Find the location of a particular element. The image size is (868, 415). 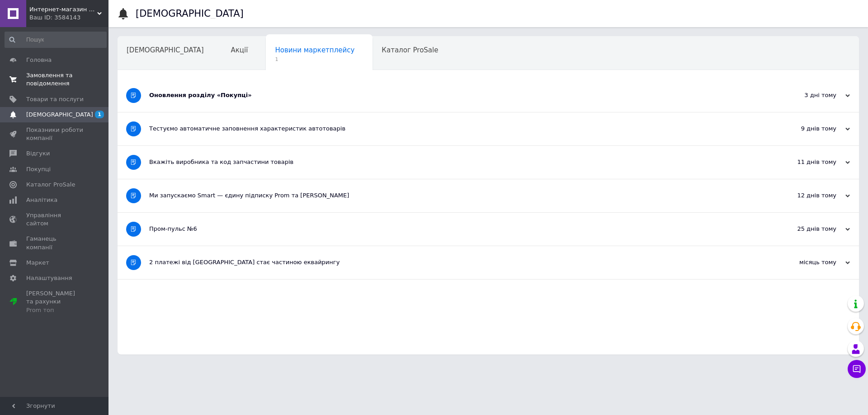

span: Замовлення та повідомлення is located at coordinates (55, 80).